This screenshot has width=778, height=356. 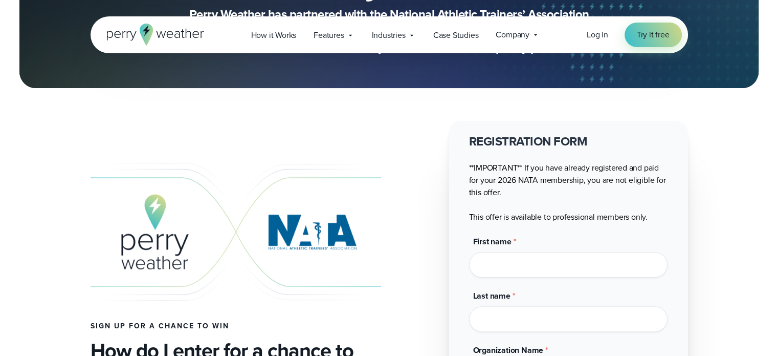 I want to click on div: **IMPORTANT** If you have already registered and paid for your 2026 NATA membership, you are not ..., so click(x=569, y=178).